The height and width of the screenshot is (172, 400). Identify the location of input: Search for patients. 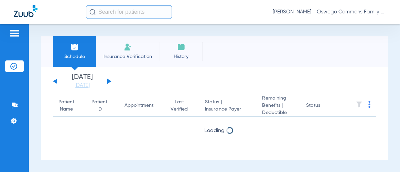
(129, 12).